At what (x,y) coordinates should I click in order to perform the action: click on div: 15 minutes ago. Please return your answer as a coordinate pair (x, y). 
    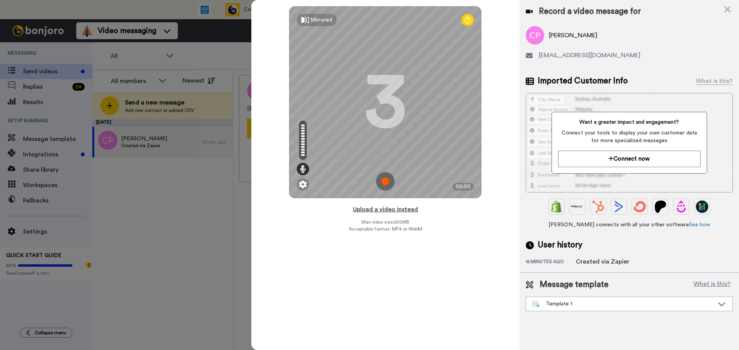
    Looking at the image, I should click on (550, 263).